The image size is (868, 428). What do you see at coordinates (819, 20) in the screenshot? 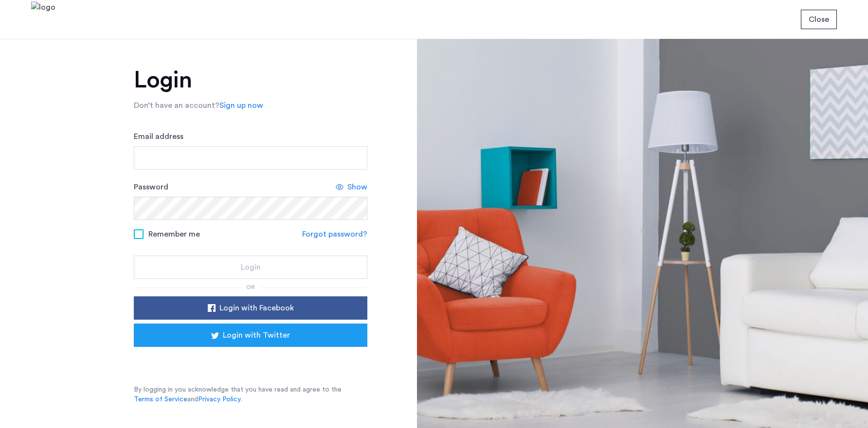
I see `span: Close` at bounding box center [819, 20].